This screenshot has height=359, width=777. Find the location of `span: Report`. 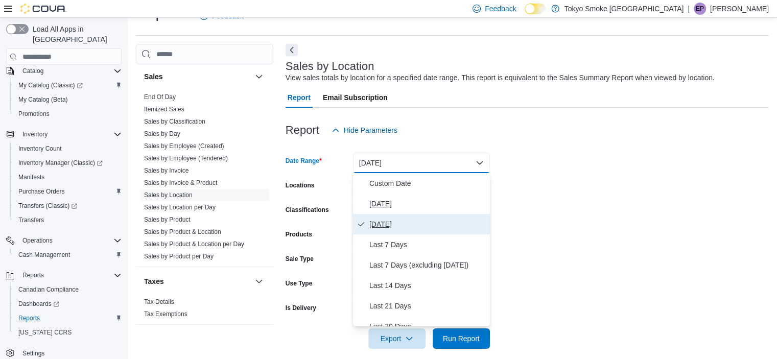

span: Report is located at coordinates (299, 98).